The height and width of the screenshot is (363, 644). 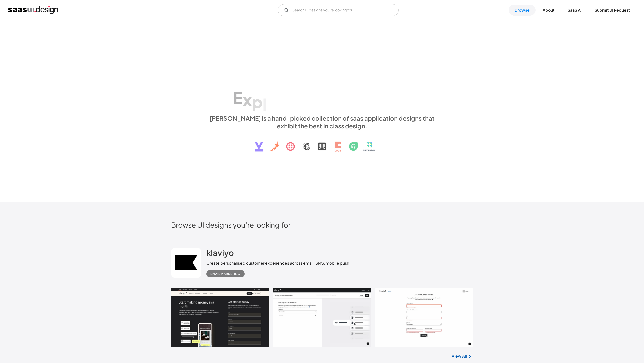 What do you see at coordinates (221, 252) in the screenshot?
I see `h2: klaviyo` at bounding box center [221, 252].